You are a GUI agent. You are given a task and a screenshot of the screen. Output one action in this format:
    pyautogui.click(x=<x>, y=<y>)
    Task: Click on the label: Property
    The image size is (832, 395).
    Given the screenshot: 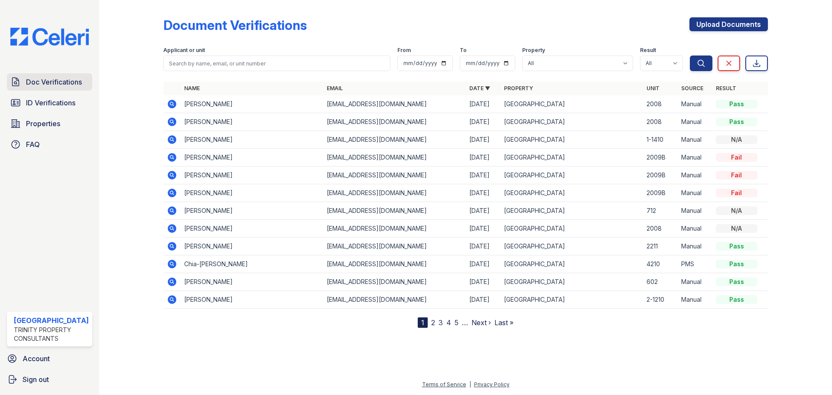 What is the action you would take?
    pyautogui.click(x=533, y=50)
    